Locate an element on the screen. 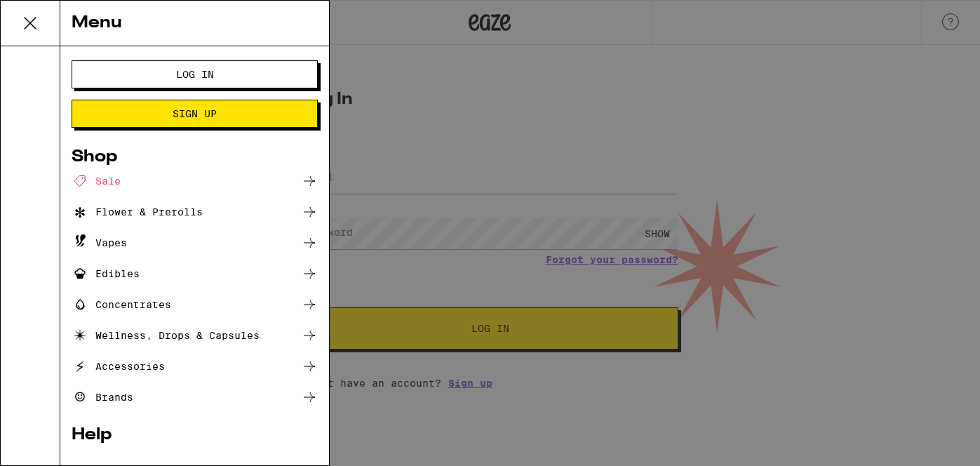 The height and width of the screenshot is (466, 980). div: Edibles is located at coordinates (105, 273).